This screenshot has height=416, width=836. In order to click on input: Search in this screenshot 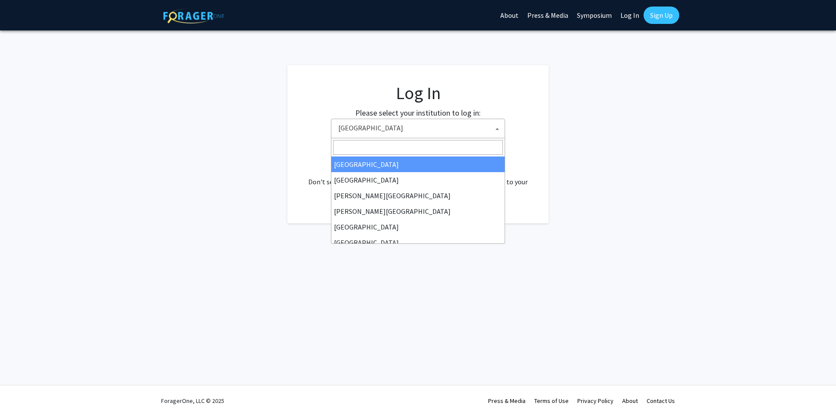, I will do `click(418, 148)`.